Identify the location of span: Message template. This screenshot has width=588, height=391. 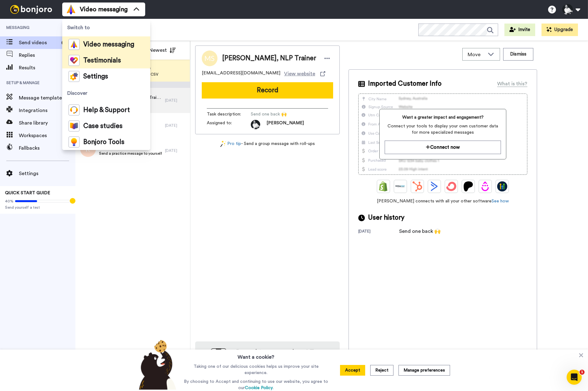
(41, 98).